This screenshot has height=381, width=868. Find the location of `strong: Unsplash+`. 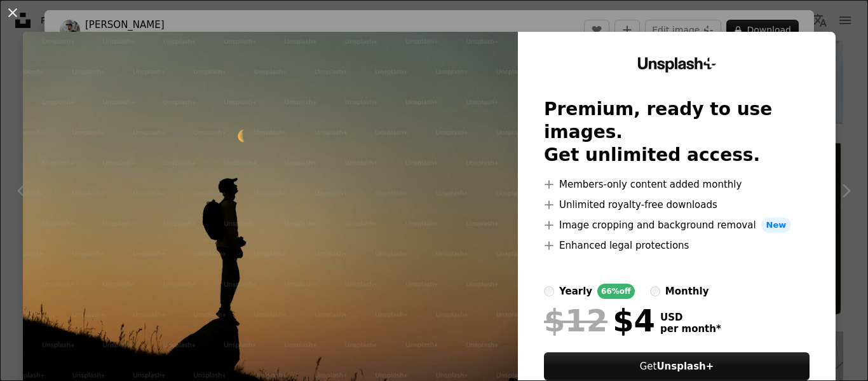

strong: Unsplash+ is located at coordinates (685, 366).